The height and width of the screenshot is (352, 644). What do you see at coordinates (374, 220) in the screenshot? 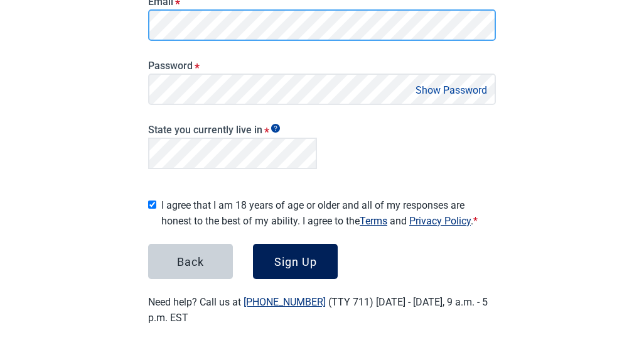
I see `a: Terms` at bounding box center [374, 220].